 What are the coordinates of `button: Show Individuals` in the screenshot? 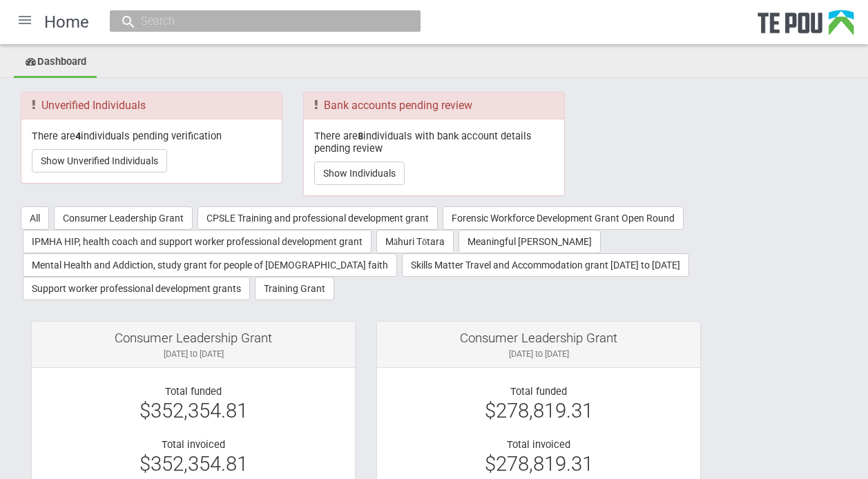 It's located at (359, 173).